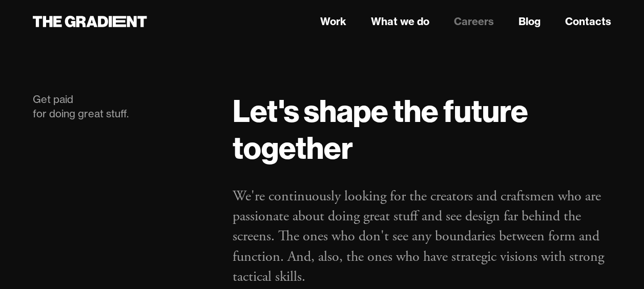  Describe the element at coordinates (333, 22) in the screenshot. I see `a: Work` at that location.